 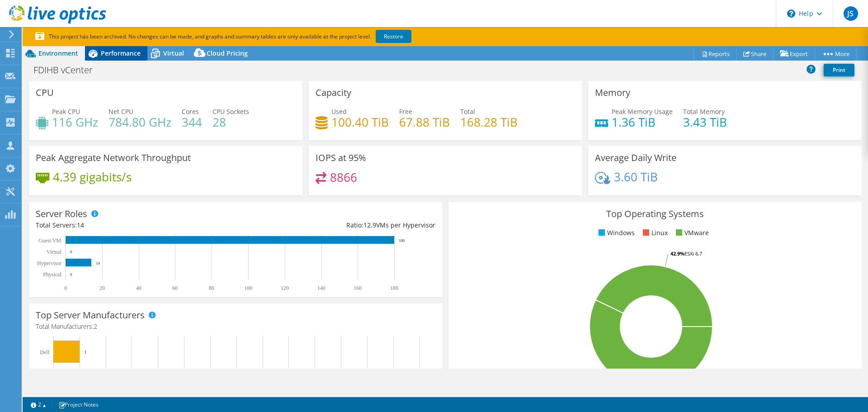 What do you see at coordinates (257, 37) in the screenshot?
I see `p: This project has been archived. No changes can be made, and graphs and summary tables are only av...` at bounding box center [257, 37].